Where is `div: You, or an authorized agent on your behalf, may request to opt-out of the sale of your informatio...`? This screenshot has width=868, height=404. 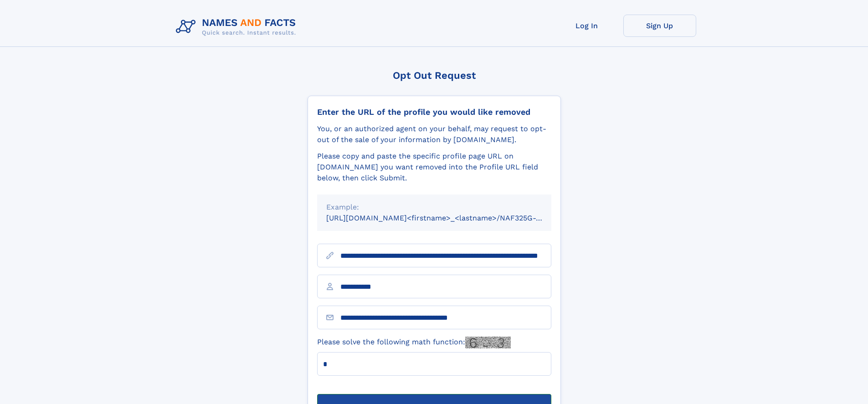
div: You, or an authorized agent on your behalf, may request to opt-out of the sale of your informatio... is located at coordinates (434, 134).